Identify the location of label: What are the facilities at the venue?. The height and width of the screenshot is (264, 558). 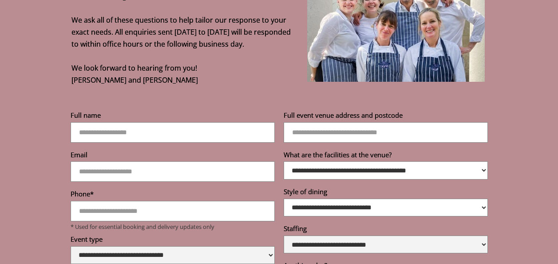
(386, 156).